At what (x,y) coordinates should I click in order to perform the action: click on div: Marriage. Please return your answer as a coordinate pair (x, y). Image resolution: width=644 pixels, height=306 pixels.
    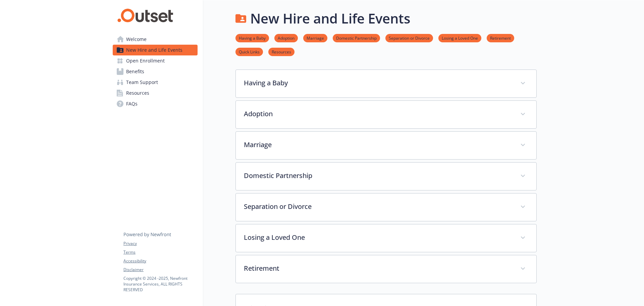
    Looking at the image, I should click on (386, 146).